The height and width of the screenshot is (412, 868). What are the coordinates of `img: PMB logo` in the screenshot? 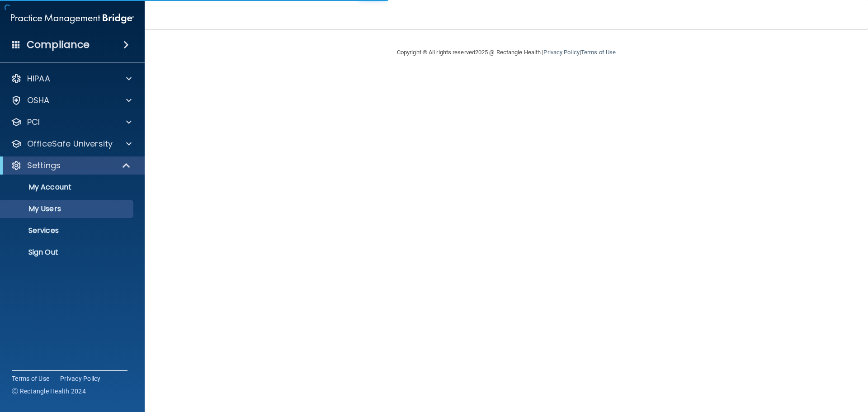 It's located at (72, 18).